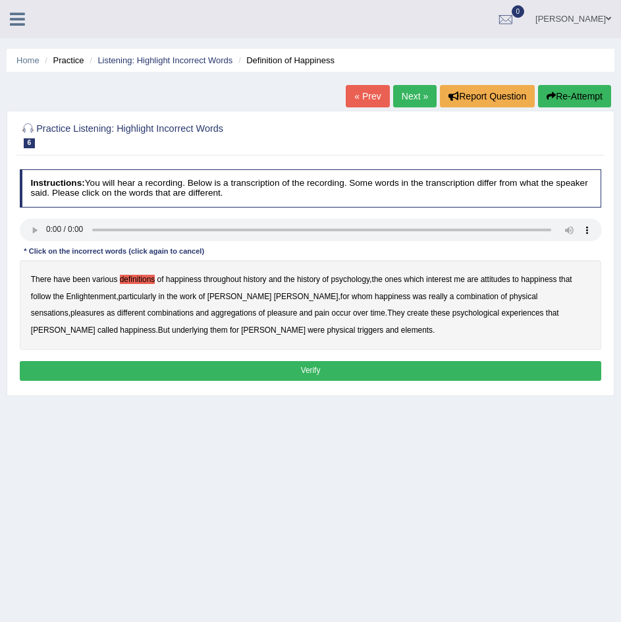 The width and height of the screenshot is (621, 622). Describe the element at coordinates (161, 297) in the screenshot. I see `b: in` at that location.